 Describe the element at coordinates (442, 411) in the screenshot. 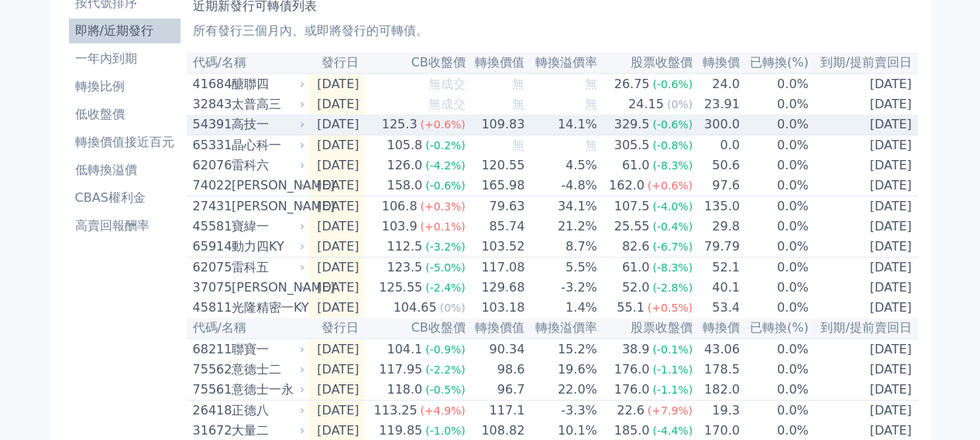

I see `span: (+4.9%)` at that location.